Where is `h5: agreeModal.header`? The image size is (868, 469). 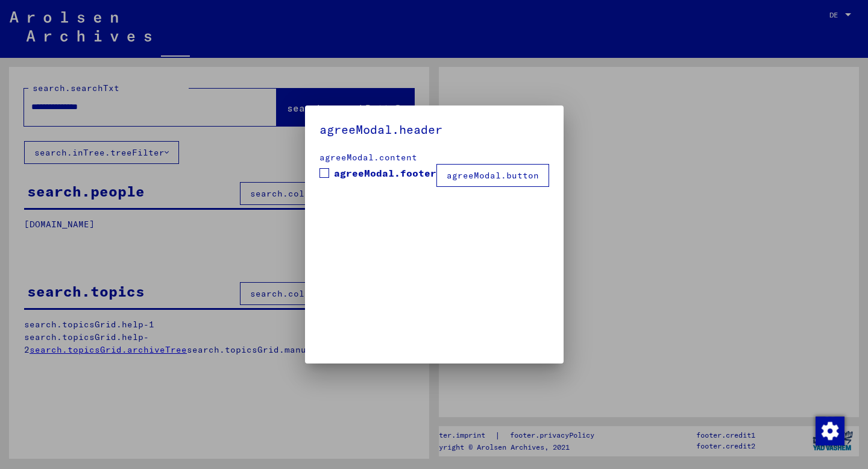
h5: agreeModal.header is located at coordinates (434, 129).